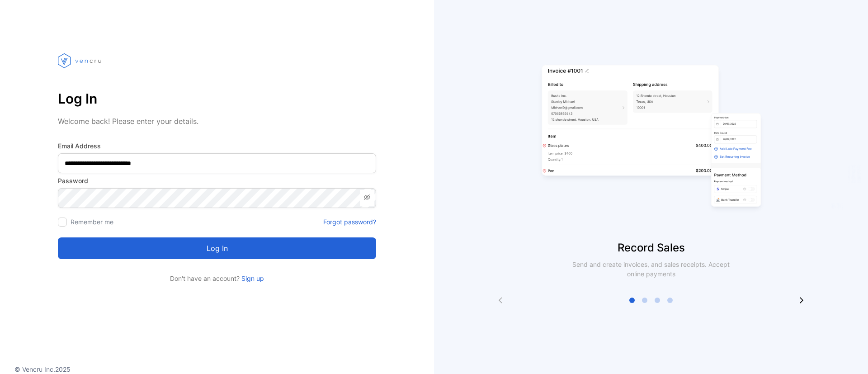  I want to click on label: Password, so click(217, 181).